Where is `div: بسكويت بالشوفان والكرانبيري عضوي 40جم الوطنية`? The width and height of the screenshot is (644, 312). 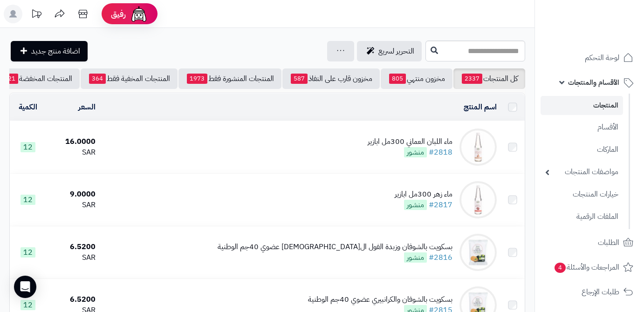
div: بسكويت بالشوفان والكرانبيري عضوي 40جم الوطنية is located at coordinates (380, 300).